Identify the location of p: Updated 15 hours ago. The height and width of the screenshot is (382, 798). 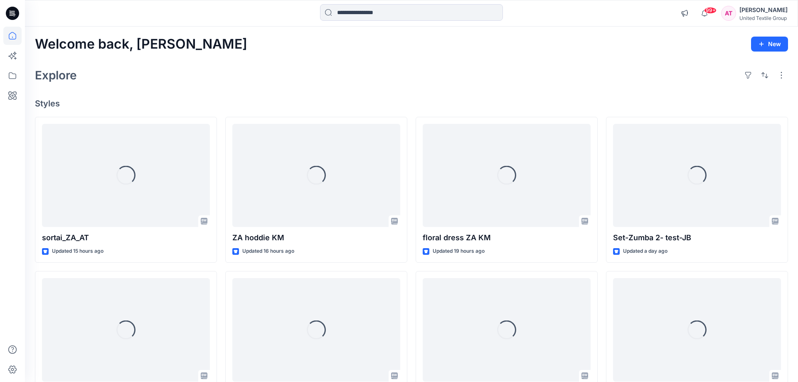
(78, 251).